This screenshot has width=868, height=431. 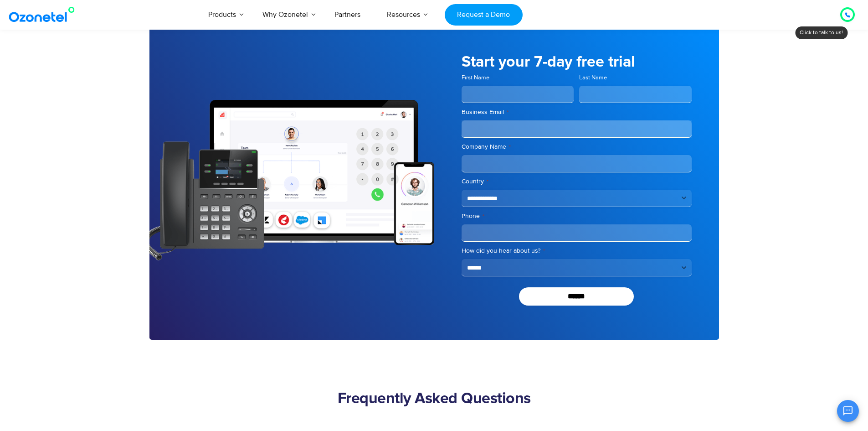 I want to click on button: Open chat, so click(x=848, y=411).